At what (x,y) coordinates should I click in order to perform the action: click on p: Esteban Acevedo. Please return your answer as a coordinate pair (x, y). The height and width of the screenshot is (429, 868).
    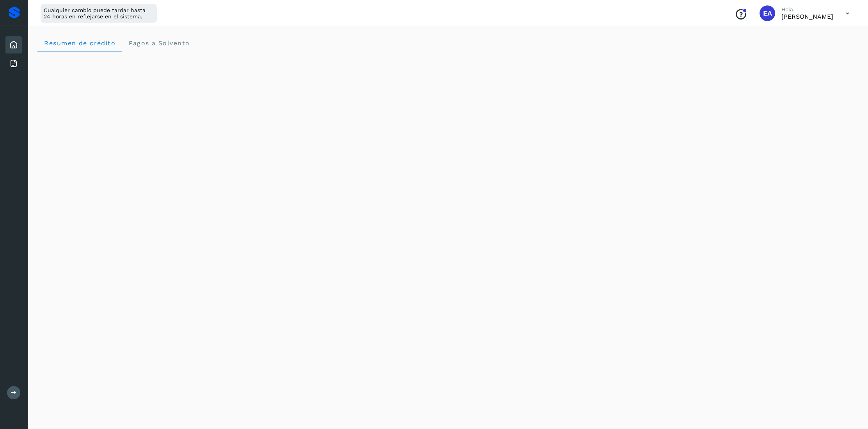
    Looking at the image, I should click on (807, 16).